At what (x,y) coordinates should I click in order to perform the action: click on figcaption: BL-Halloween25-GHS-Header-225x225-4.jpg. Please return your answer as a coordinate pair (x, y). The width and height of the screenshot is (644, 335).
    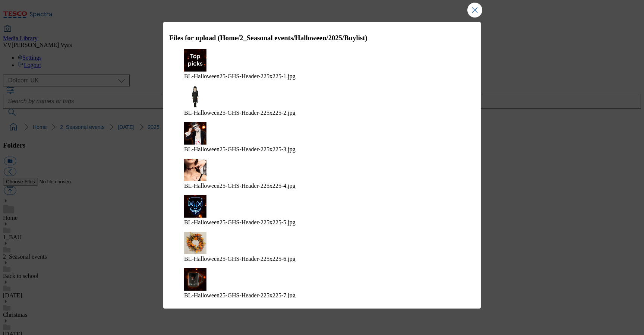
    Looking at the image, I should click on (322, 186).